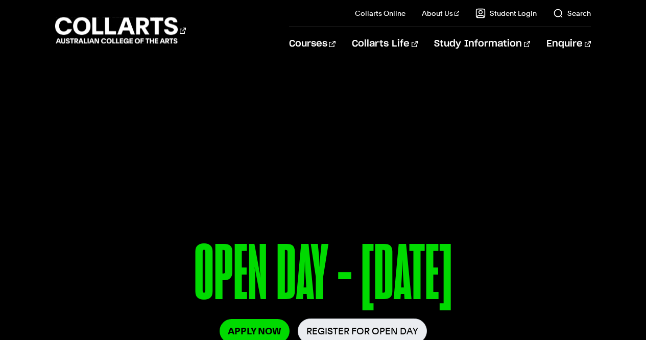 Image resolution: width=646 pixels, height=340 pixels. What do you see at coordinates (441, 13) in the screenshot?
I see `a: About Us` at bounding box center [441, 13].